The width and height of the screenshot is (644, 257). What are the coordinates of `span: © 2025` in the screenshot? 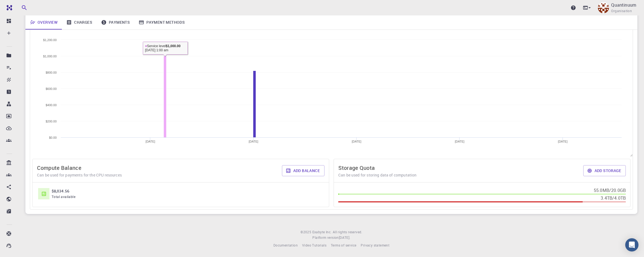 It's located at (306, 232).